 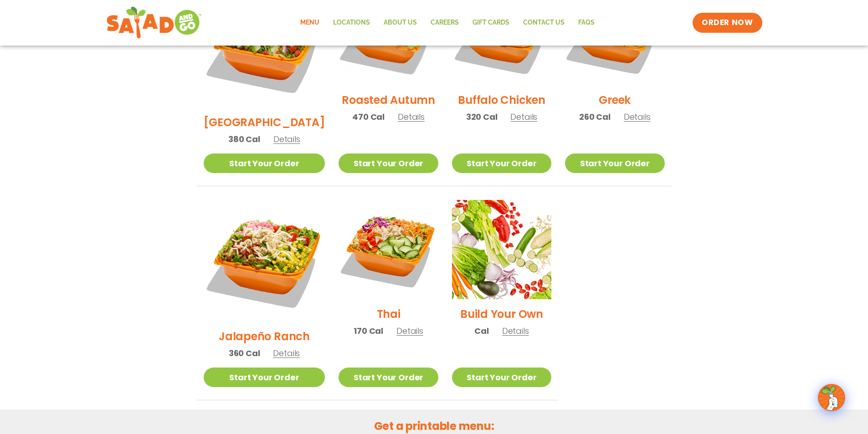 What do you see at coordinates (445, 23) in the screenshot?
I see `a: Careers` at bounding box center [445, 23].